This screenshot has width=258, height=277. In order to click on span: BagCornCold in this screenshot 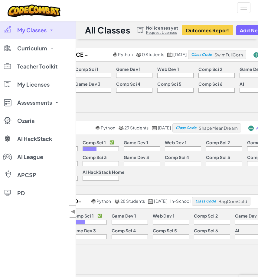, I will do `click(232, 201)`.